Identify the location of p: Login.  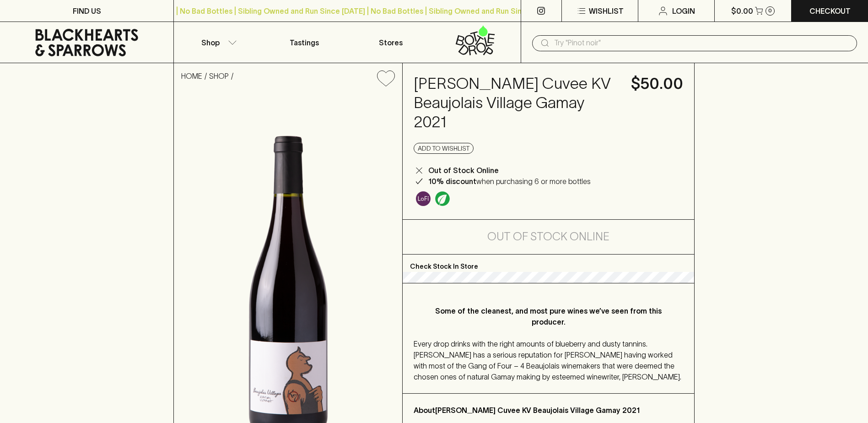
(684, 11).